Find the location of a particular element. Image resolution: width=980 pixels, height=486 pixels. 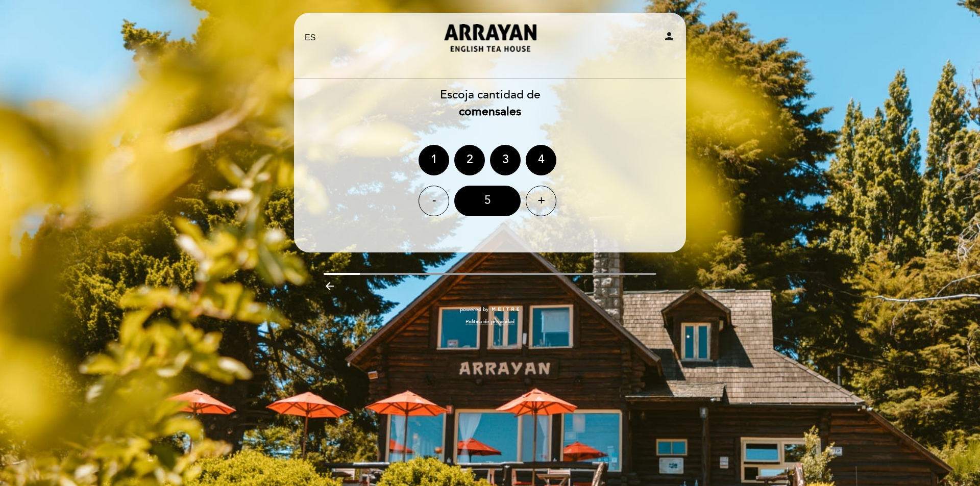

a: powered by is located at coordinates (490, 310).